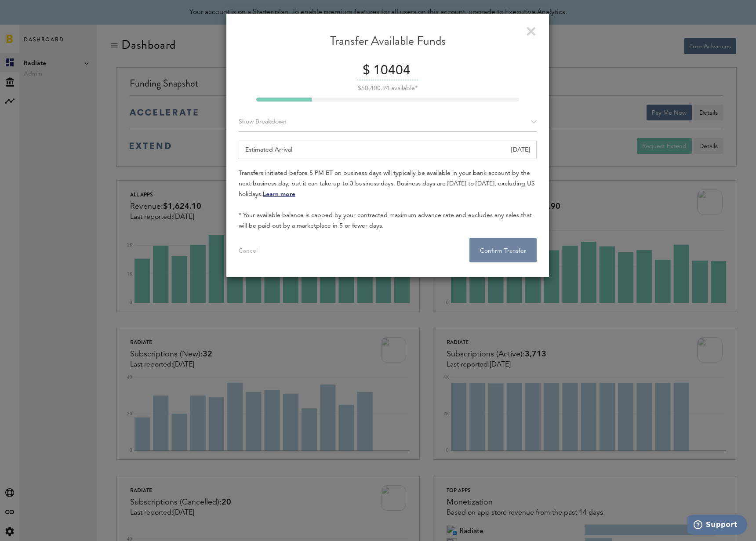 The image size is (756, 541). Describe the element at coordinates (388, 44) in the screenshot. I see `div: Transfer Available Funds` at that location.